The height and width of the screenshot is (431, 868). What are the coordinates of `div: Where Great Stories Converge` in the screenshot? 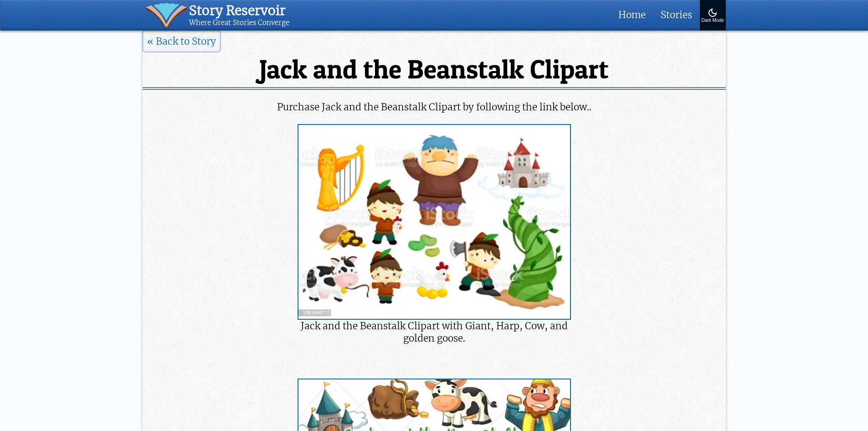 It's located at (239, 23).